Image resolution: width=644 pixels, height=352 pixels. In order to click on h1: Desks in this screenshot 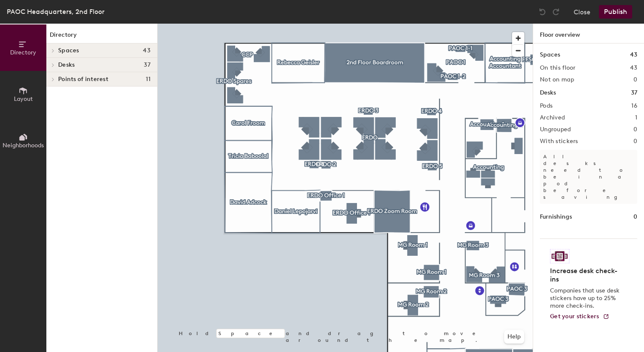, I will do `click(548, 93)`.